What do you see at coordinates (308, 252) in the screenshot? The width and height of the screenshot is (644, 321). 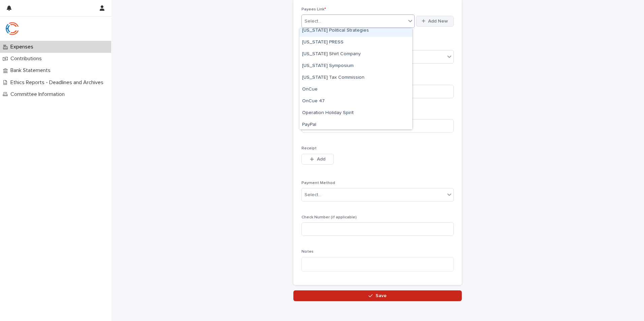 I see `span: Notes` at bounding box center [308, 252].